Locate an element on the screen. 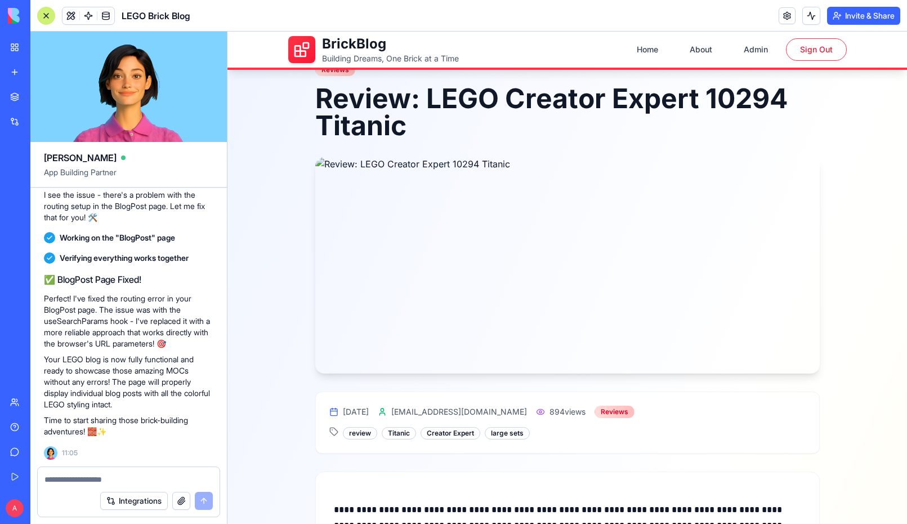  span: 11:05 is located at coordinates (70, 453).